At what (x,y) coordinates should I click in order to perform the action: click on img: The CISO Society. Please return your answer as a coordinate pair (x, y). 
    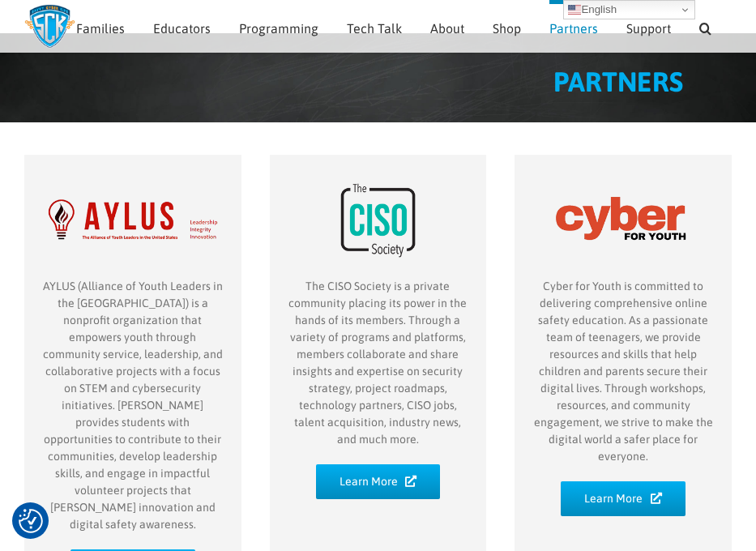
    Looking at the image, I should click on (379, 221).